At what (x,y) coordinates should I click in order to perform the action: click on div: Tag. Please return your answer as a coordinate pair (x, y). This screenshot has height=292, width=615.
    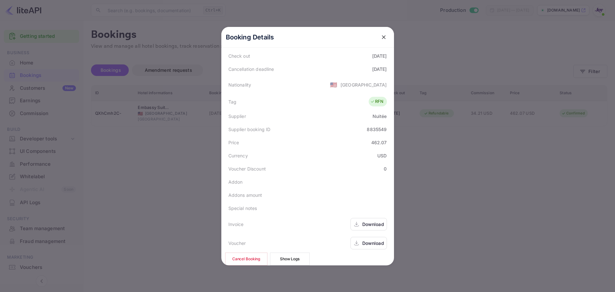
    Looking at the image, I should click on (232, 102).